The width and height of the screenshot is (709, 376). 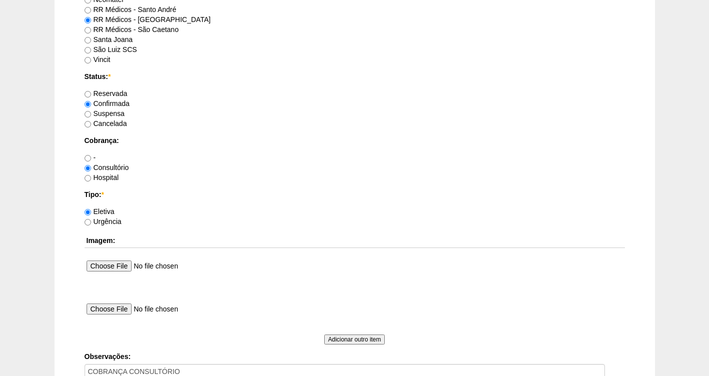 What do you see at coordinates (355, 340) in the screenshot?
I see `input: Adicionar outro item` at bounding box center [355, 340].